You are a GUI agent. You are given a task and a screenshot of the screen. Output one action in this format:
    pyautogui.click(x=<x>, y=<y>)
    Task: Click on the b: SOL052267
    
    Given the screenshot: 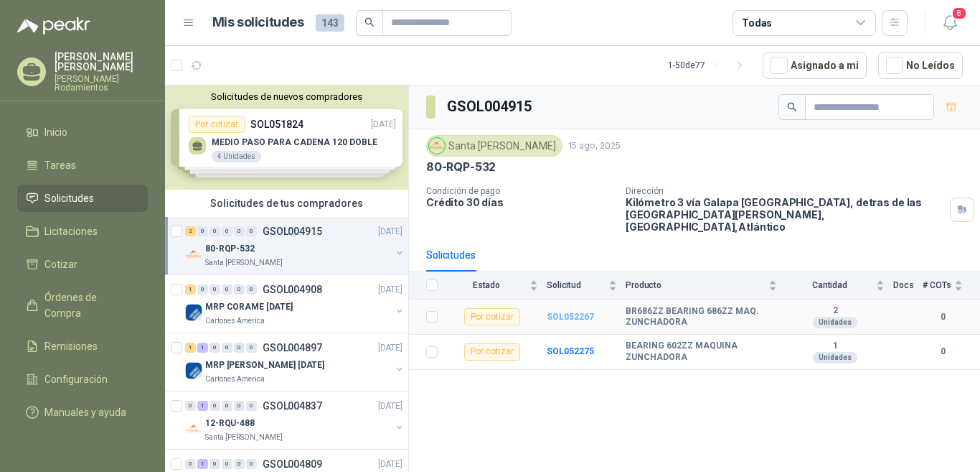 What is the action you would take?
    pyautogui.click(x=571, y=317)
    